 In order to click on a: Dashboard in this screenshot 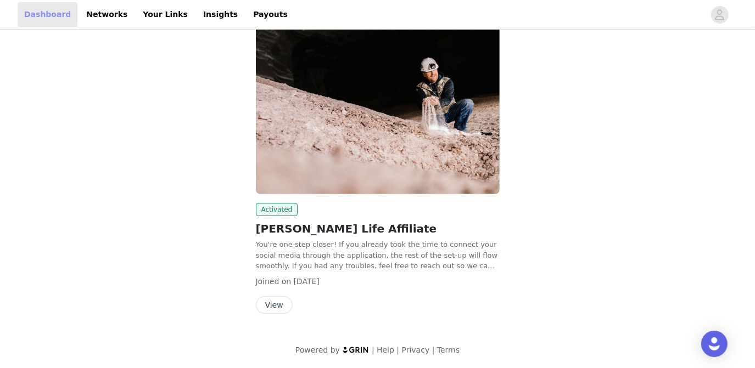, I will do `click(47, 14)`.